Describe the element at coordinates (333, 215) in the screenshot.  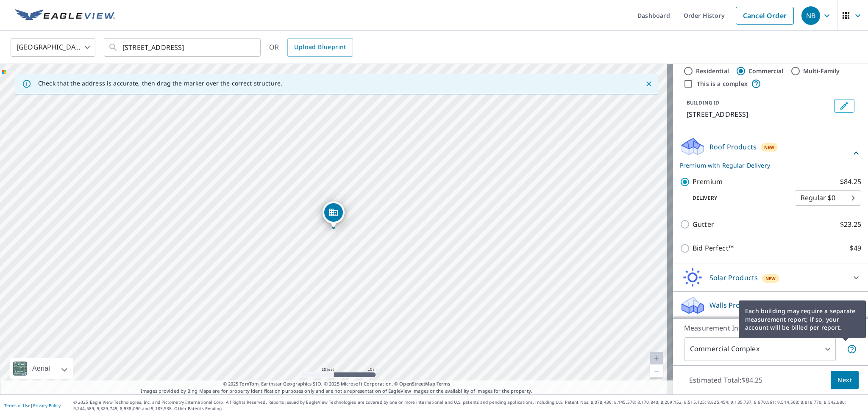
I see `div: Dropped pin, building 1, Commercial property, 12200 59th Ave S Seattle, WA 98178` at that location.